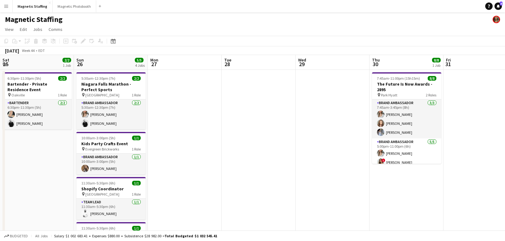 The image size is (505, 241). What do you see at coordinates (406, 118) in the screenshot?
I see `app-job-card: 7:45am-11:00pm (15h15m)8/8The Future Is Now Awards - 2895 Park Hyatt2 RolesBrand Ambassador3/37:4...` at bounding box center [406, 118].